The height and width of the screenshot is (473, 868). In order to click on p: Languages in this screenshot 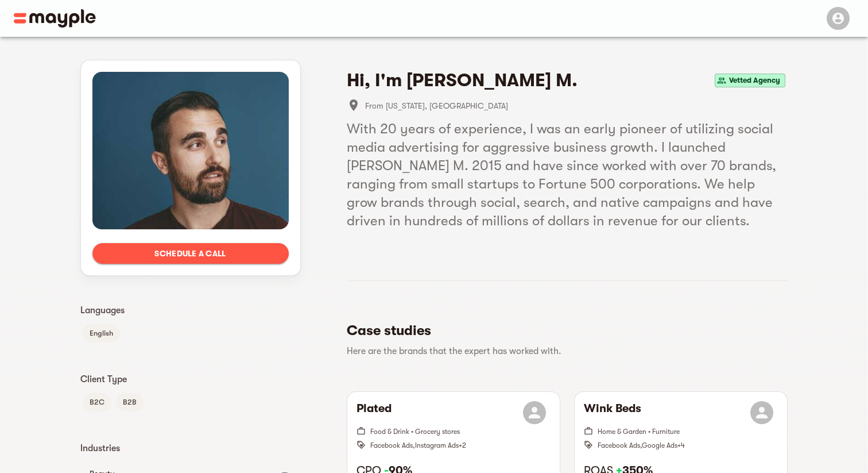, I will do `click(190, 310)`.